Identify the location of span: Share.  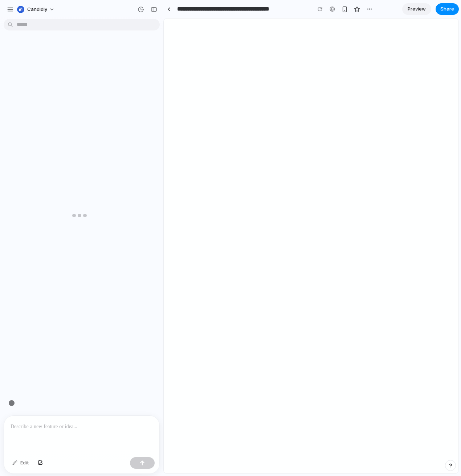
(447, 9).